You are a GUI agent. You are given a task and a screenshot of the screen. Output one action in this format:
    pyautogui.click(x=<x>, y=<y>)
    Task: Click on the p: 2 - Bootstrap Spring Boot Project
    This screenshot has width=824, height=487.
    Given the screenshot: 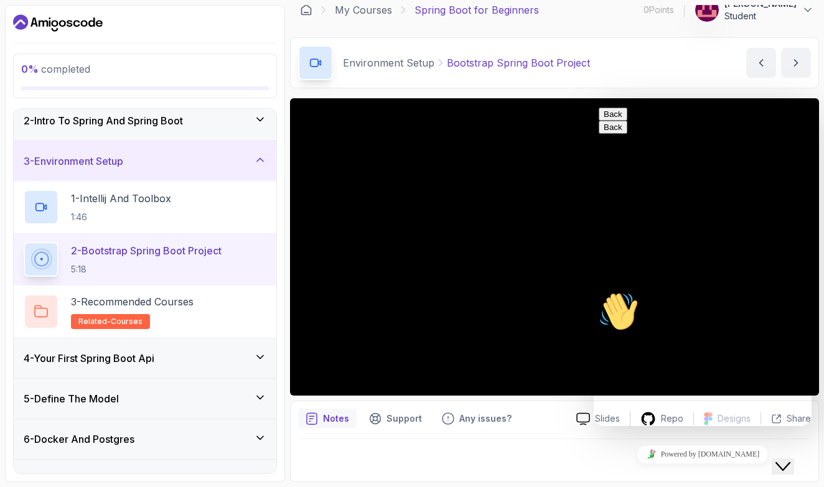 What is the action you would take?
    pyautogui.click(x=146, y=251)
    